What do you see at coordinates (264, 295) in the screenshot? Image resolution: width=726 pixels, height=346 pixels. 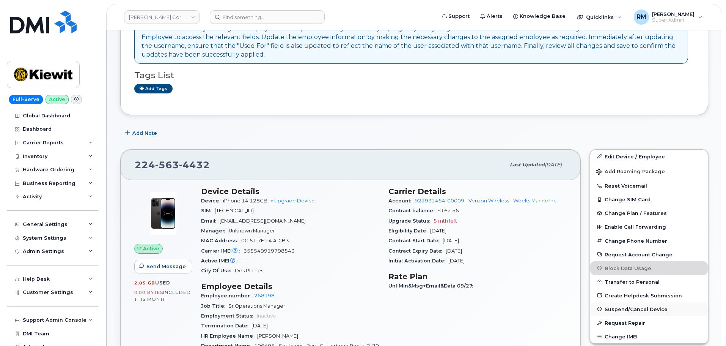 I see `a: 268198` at bounding box center [264, 295].